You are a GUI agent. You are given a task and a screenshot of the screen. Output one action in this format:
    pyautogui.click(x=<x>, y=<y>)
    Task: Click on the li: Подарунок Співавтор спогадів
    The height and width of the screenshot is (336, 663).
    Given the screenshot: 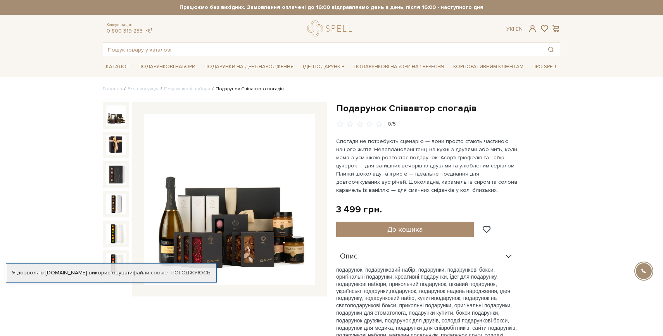 What is the action you would take?
    pyautogui.click(x=247, y=89)
    